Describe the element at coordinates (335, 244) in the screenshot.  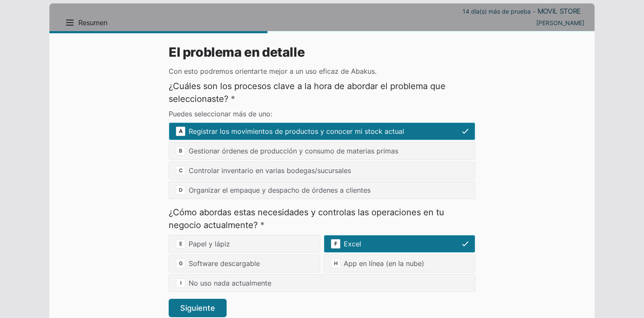
I see `span: F` at that location.